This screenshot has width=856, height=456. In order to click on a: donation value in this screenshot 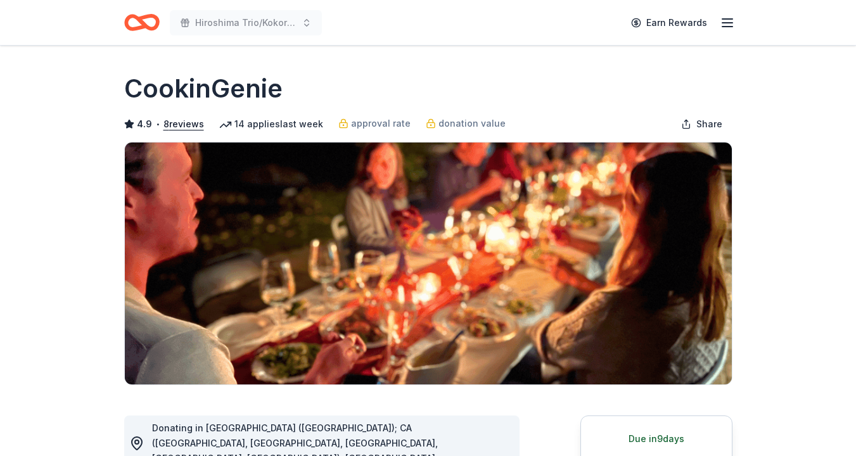, I will do `click(466, 124)`.